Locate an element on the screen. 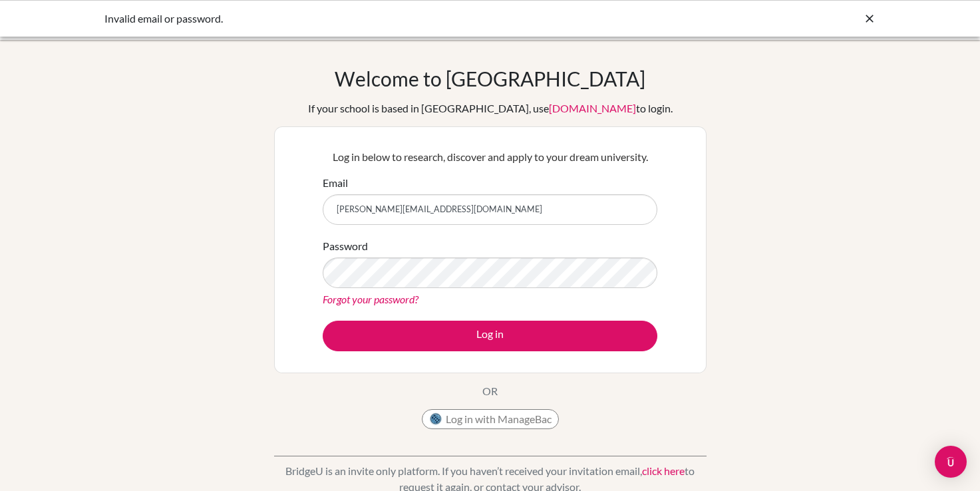  a: Forgot your password? is located at coordinates (371, 299).